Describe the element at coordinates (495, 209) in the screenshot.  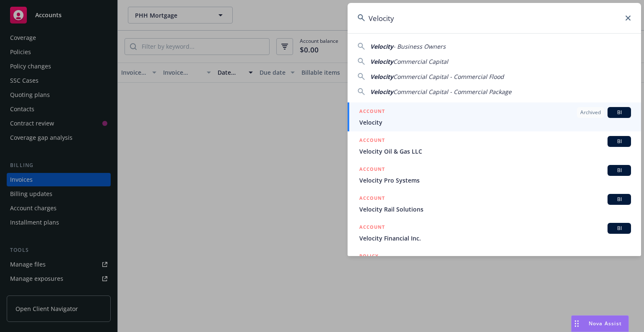
I see `span: Velocity Rail Solutions` at that location.